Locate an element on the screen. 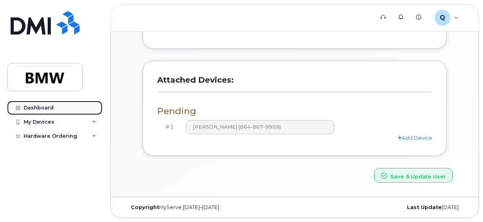 The width and height of the screenshot is (483, 222). strong: Copyright is located at coordinates (145, 207).